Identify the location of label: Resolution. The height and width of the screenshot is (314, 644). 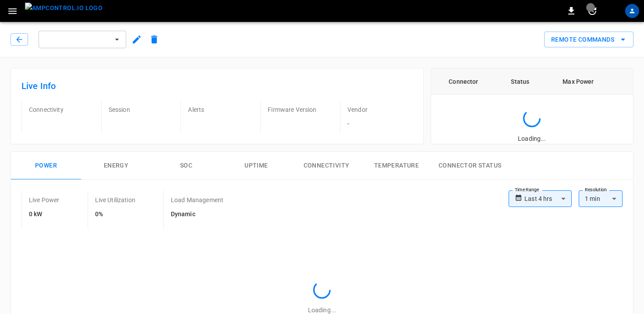
(596, 190).